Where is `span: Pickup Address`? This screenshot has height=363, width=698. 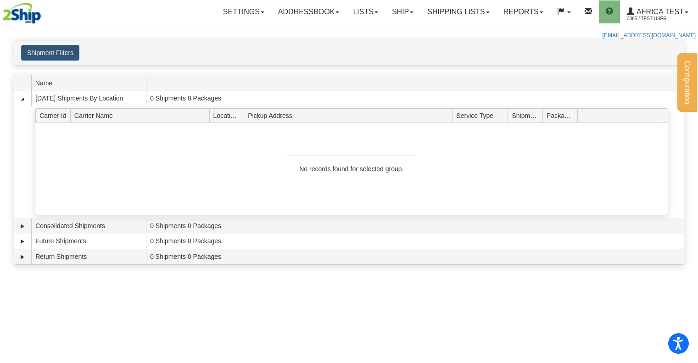
span: Pickup Address is located at coordinates (350, 115).